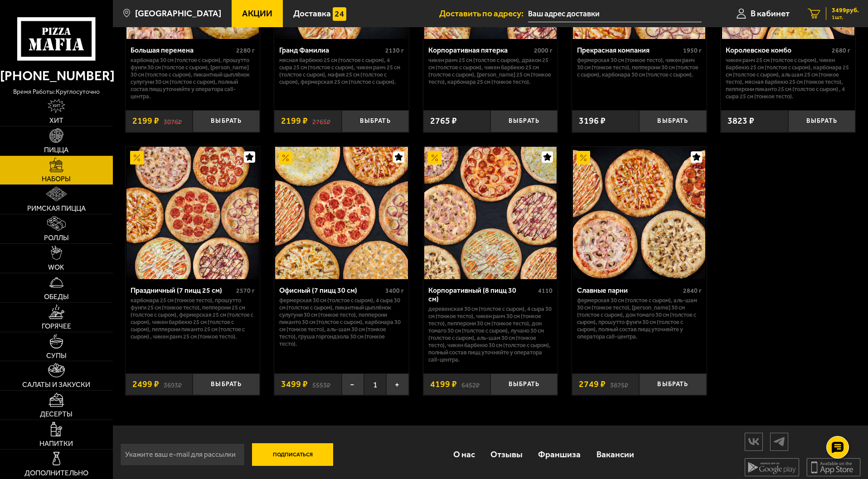  Describe the element at coordinates (394, 50) in the screenshot. I see `span: 2130 г` at that location.